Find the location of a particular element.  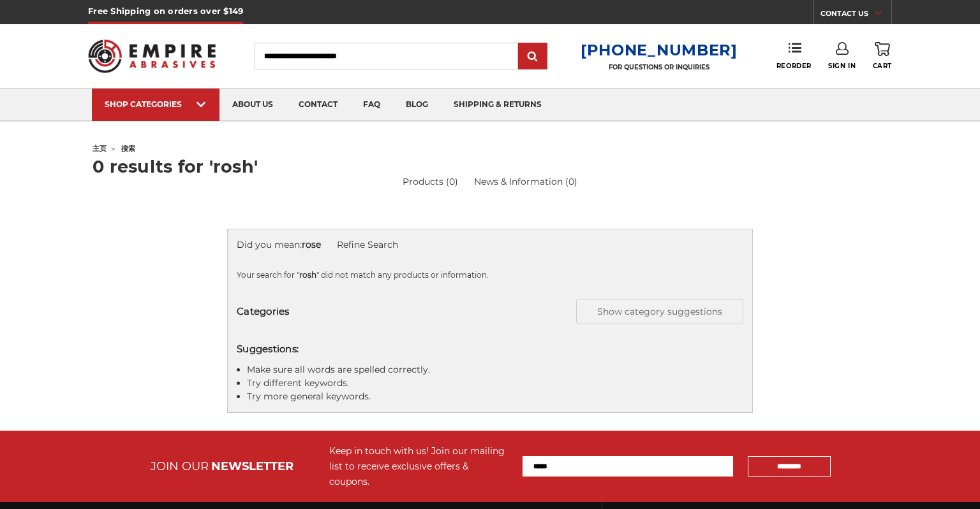

p: Your search for " " did not match any products or information. is located at coordinates (490, 275).